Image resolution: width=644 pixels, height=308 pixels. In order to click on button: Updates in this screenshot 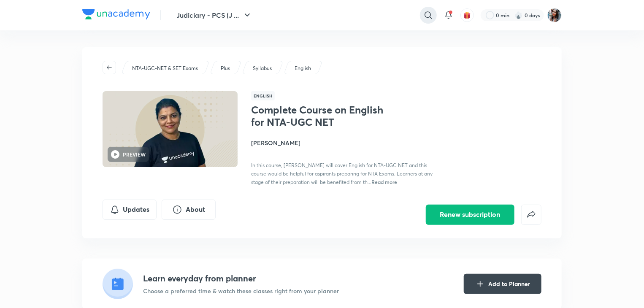, I will do `click(130, 210)`.